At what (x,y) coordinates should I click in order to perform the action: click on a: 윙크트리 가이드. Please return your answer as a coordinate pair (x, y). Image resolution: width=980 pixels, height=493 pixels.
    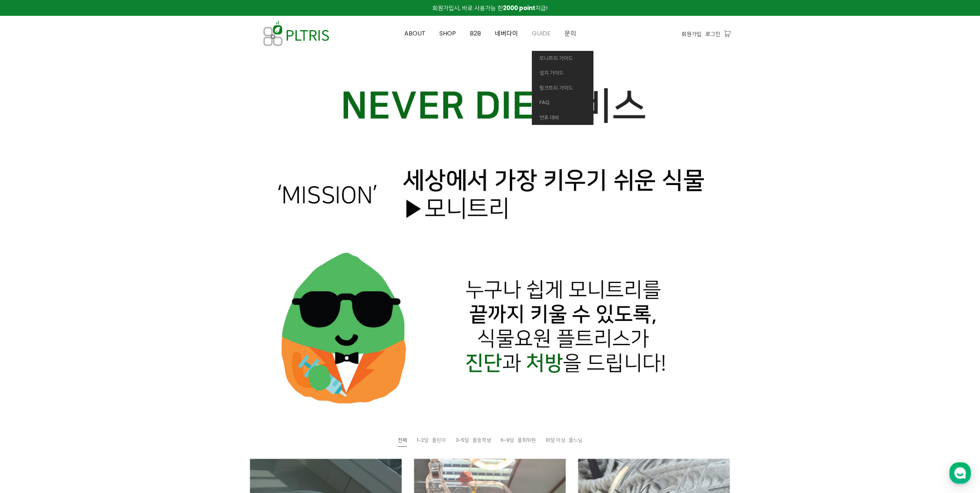
    Looking at the image, I should click on (563, 88).